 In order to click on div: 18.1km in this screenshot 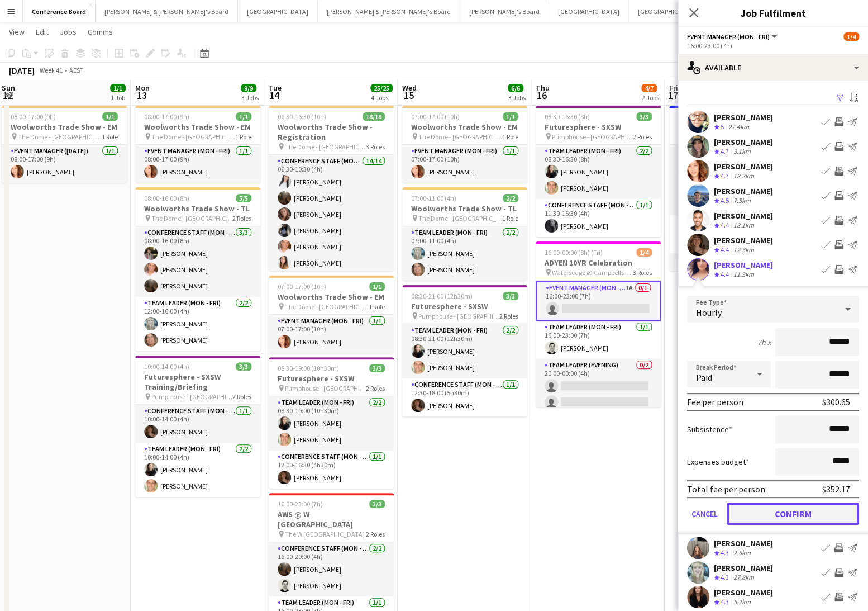, I will do `click(743, 225)`.